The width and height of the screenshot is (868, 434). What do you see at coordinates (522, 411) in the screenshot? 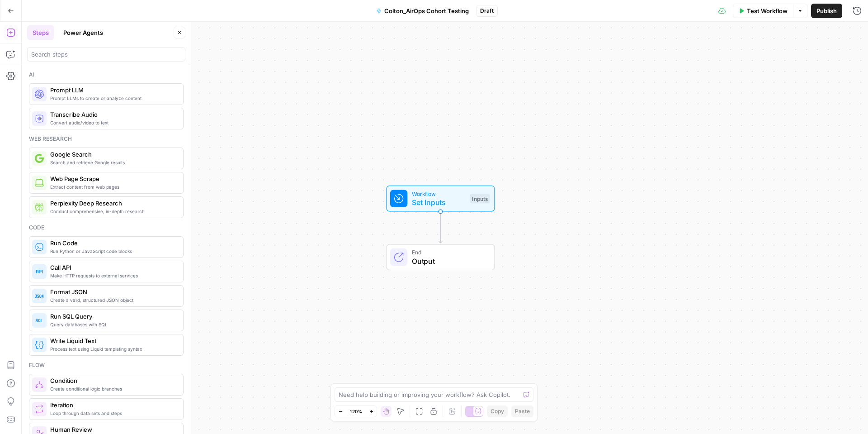
I see `button: Paste` at bounding box center [522, 411].